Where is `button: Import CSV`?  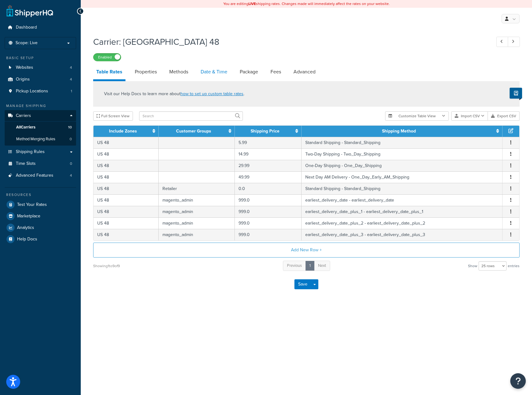 button: Import CSV is located at coordinates (469, 116).